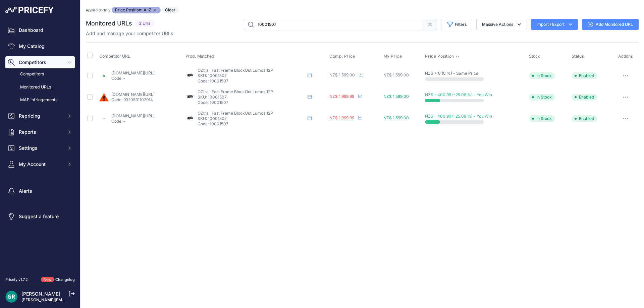 The width and height of the screenshot is (644, 308). Describe the element at coordinates (625, 56) in the screenshot. I see `span: Actions` at that location.